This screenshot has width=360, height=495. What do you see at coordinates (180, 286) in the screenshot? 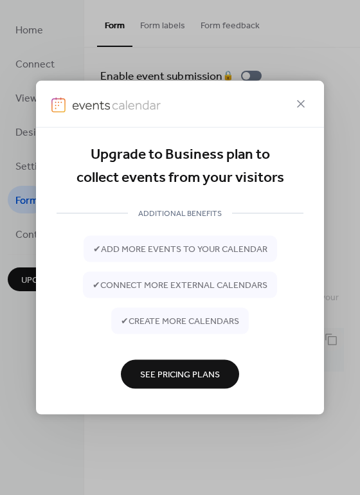
I see `span: ✔ connect more external calendars` at bounding box center [180, 286].